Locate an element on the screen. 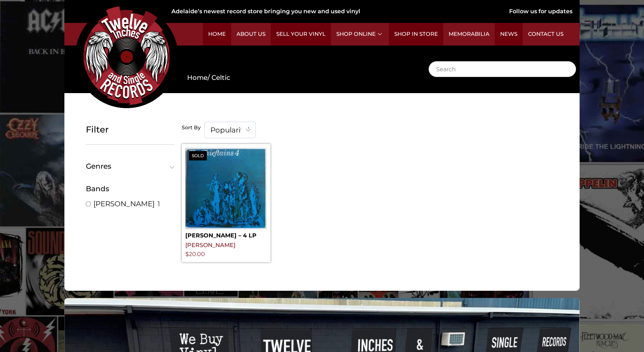  a: Shop Online is located at coordinates (360, 34).